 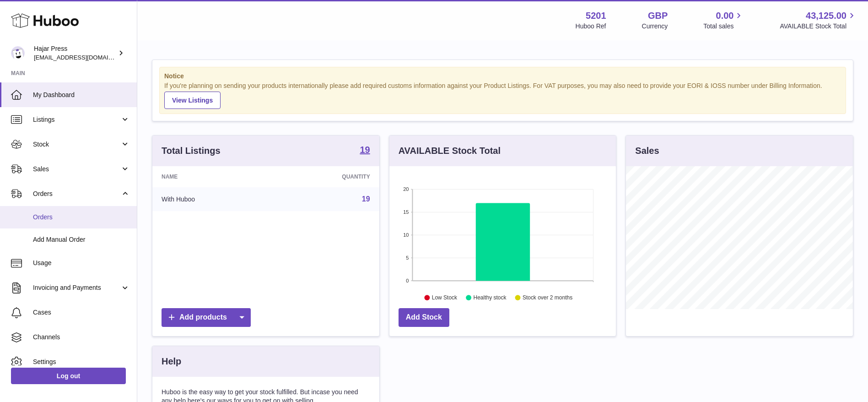 I want to click on span: 0.00, so click(x=725, y=15).